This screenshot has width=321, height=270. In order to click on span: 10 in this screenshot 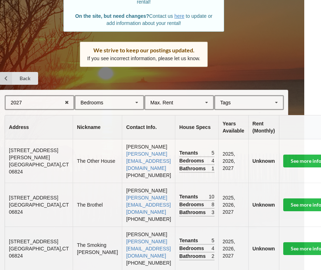, I will do `click(211, 196)`.